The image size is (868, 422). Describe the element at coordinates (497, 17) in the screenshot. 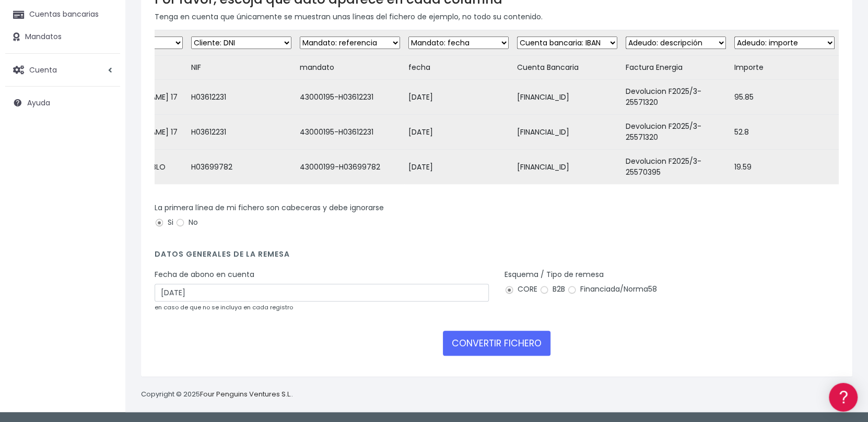

I see `p: Tenga en cuenta que únicamente se muestran unas líneas del fichero de ejemplo, no todo su contenido.` at that location.